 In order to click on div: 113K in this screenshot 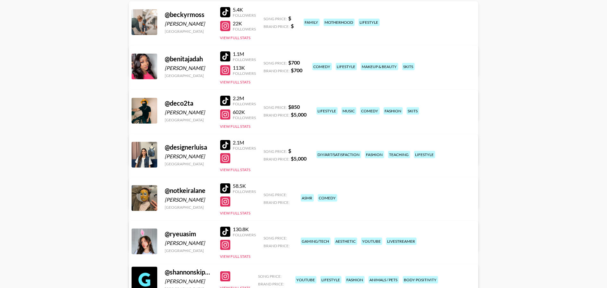, I will do `click(245, 68)`.